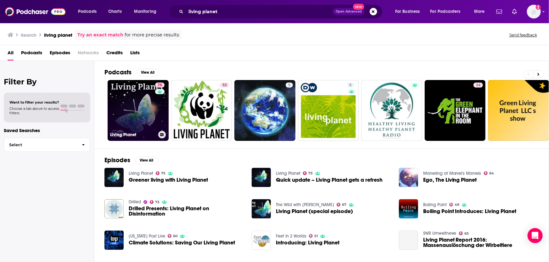  Describe the element at coordinates (455, 111) in the screenshot. I see `a: 34` at that location.